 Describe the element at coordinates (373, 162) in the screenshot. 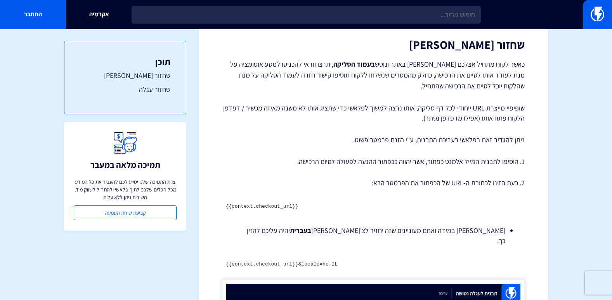

I see `p: 1. הוסיפו לתבנית המייל אלמנט כפתור, אשר יהווה ככפתור ההנעה לפעולה לסיום הרכישה.` at that location.